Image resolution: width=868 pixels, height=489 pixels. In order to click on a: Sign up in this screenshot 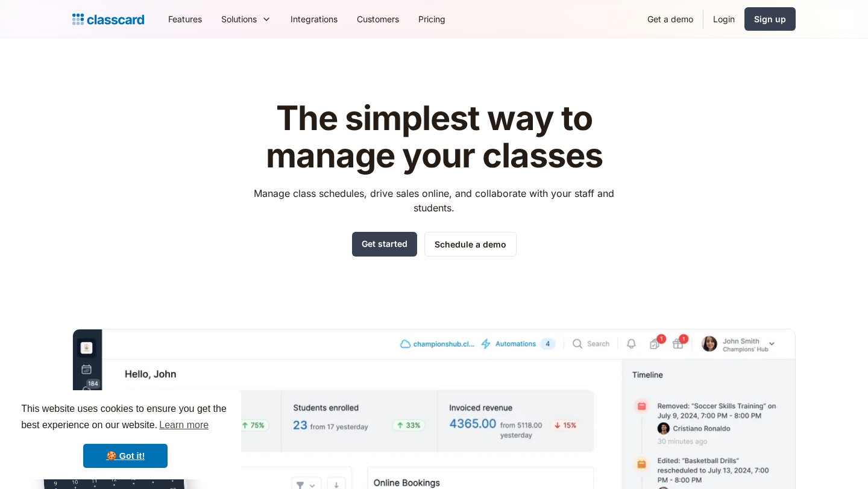, I will do `click(770, 19)`.